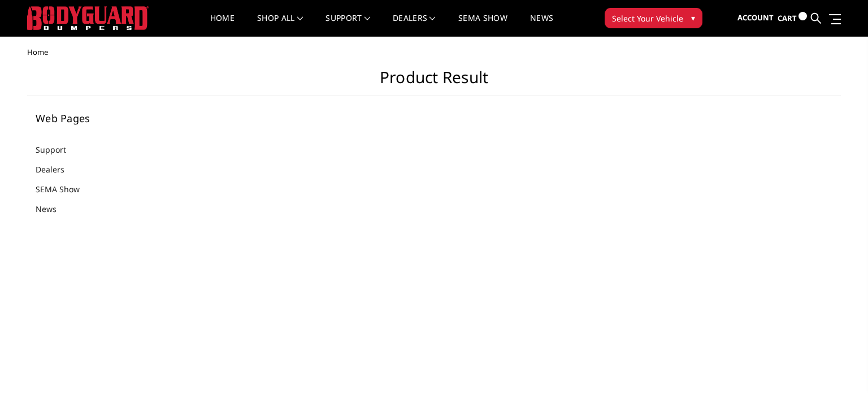 The width and height of the screenshot is (868, 393). Describe the element at coordinates (37, 52) in the screenshot. I see `span: Home` at that location.